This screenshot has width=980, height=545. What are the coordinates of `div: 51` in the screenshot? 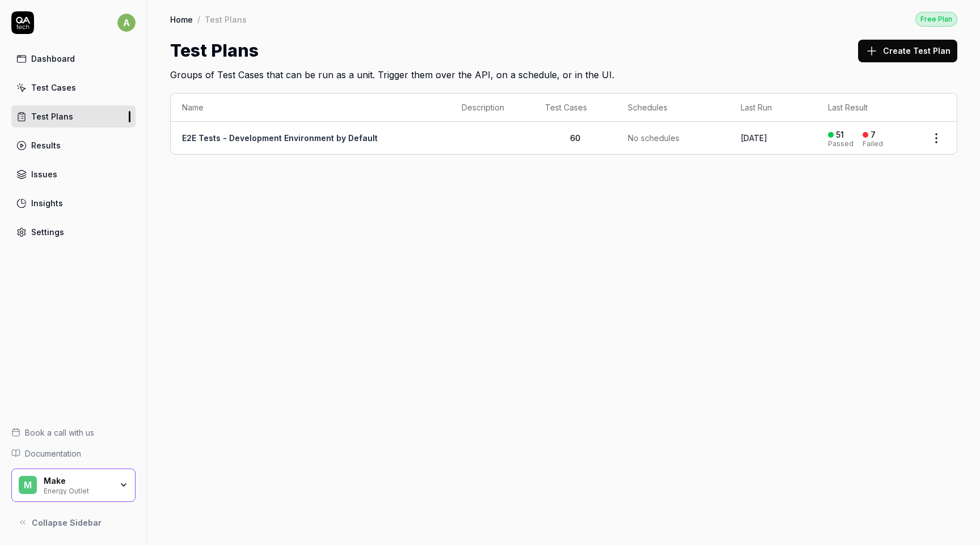 It's located at (840, 135).